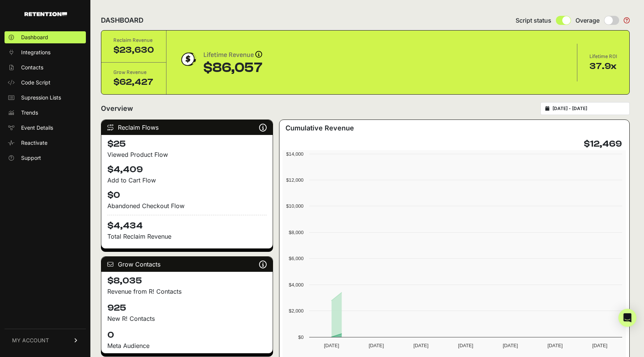 The image size is (644, 357). What do you see at coordinates (187, 128) in the screenshot?
I see `div: Reclaim Flows` at bounding box center [187, 128].